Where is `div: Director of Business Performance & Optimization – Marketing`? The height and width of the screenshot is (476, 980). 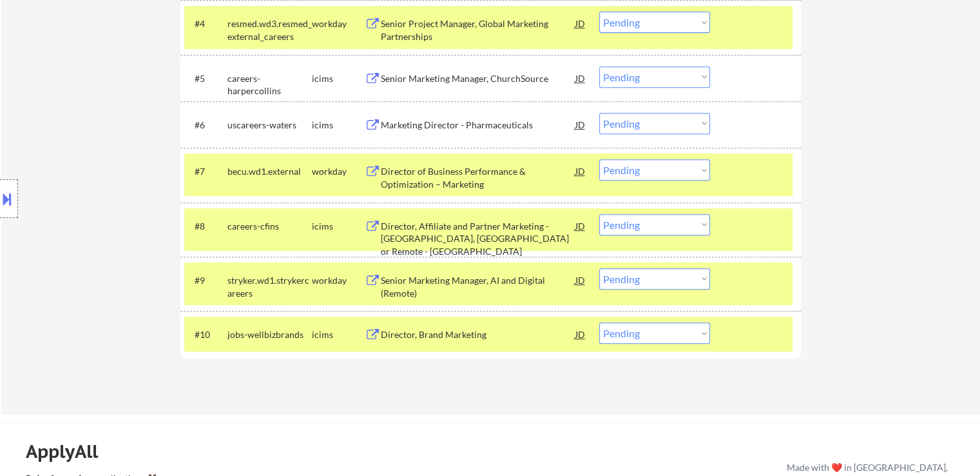 div: Director of Business Performance & Optimization – Marketing is located at coordinates (478, 177).